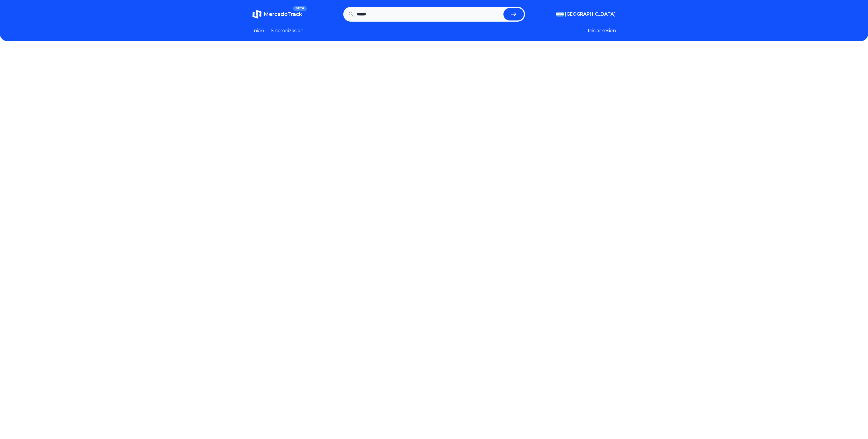 This screenshot has height=439, width=868. Describe the element at coordinates (287, 31) in the screenshot. I see `a: Sincronizacion` at that location.